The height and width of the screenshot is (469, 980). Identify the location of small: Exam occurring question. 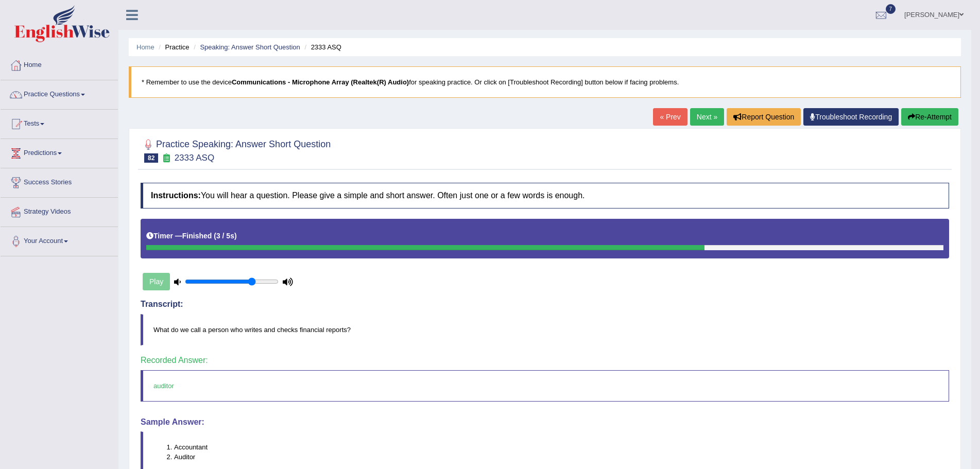
(166, 158).